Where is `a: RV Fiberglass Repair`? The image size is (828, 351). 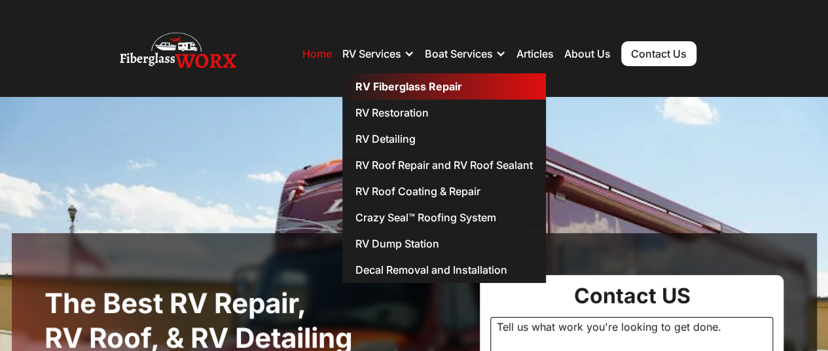 a: RV Fiberglass Repair is located at coordinates (444, 86).